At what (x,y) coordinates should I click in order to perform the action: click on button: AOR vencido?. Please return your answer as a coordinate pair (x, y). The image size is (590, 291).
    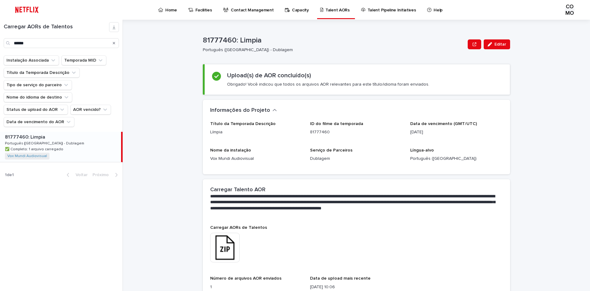
    Looking at the image, I should click on (91, 109).